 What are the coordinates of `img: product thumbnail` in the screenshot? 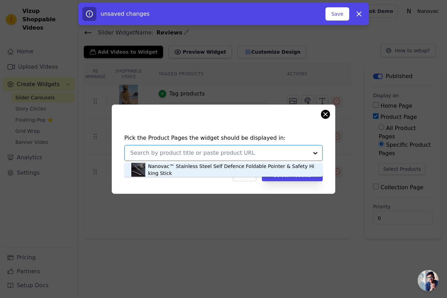 It's located at (138, 170).